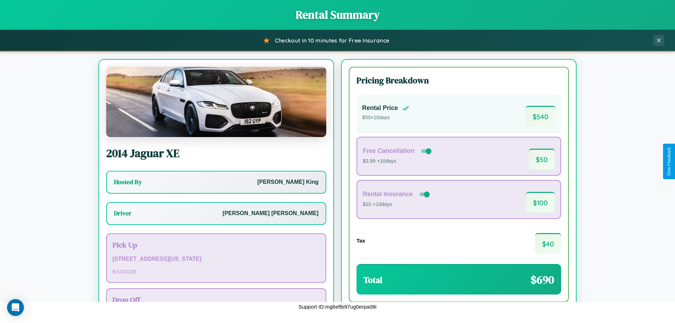  I want to click on p: $10 × 10 days, so click(397, 204).